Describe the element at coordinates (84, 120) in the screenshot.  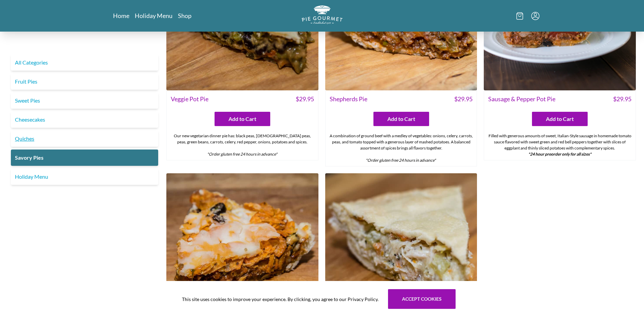
I see `a: Cheesecakes` at that location.